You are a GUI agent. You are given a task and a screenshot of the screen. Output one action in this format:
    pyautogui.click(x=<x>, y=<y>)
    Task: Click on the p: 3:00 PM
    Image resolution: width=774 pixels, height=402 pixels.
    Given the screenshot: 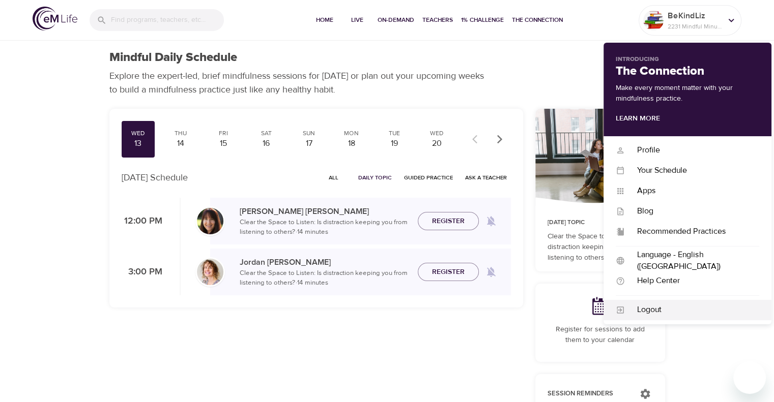 What is the action you would take?
    pyautogui.click(x=142, y=272)
    